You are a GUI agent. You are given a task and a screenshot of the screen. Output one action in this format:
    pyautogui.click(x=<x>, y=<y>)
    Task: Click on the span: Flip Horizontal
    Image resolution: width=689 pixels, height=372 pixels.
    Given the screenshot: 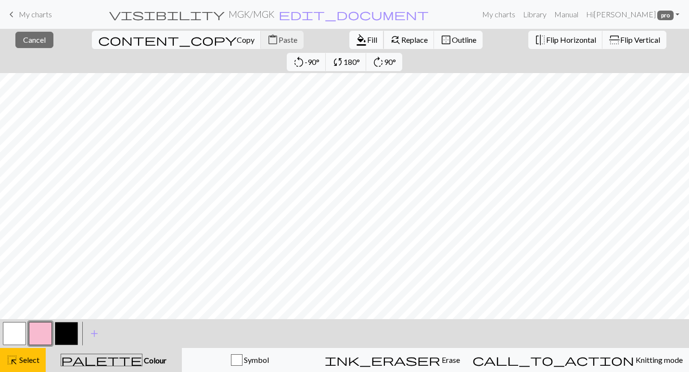 What is the action you would take?
    pyautogui.click(x=571, y=39)
    